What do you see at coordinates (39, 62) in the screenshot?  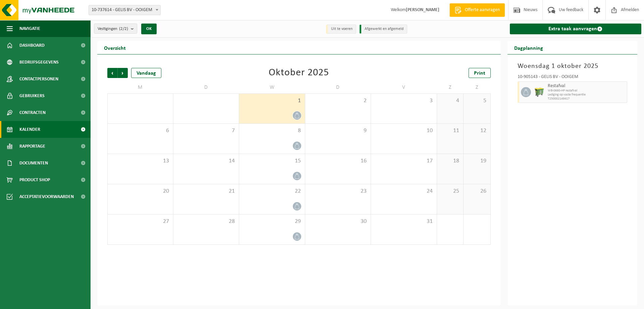 I see `span: Bedrijfsgegevens` at bounding box center [39, 62].